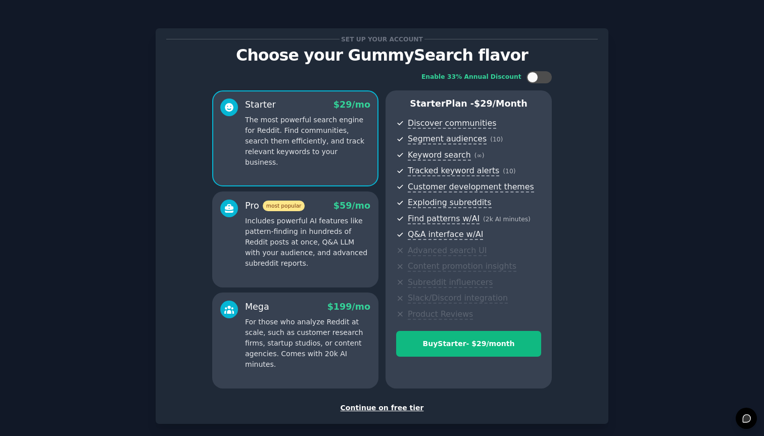 This screenshot has width=764, height=436. What do you see at coordinates (382, 408) in the screenshot?
I see `div: Continue on free tier` at bounding box center [382, 408].